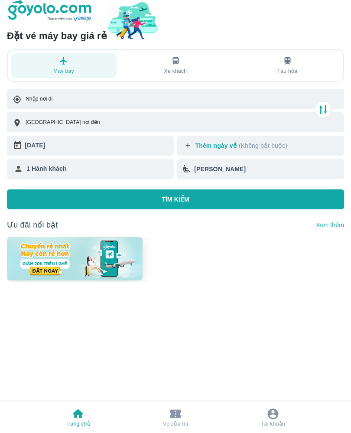  Describe the element at coordinates (133, 21) in the screenshot. I see `img: banner` at that location.